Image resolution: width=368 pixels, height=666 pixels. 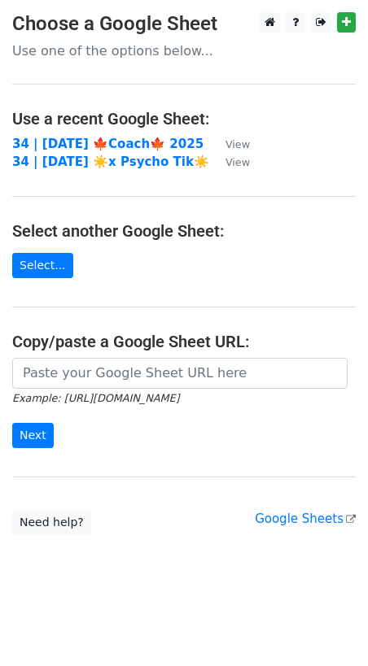 What do you see at coordinates (51, 522) in the screenshot?
I see `a: Need help?` at bounding box center [51, 522].